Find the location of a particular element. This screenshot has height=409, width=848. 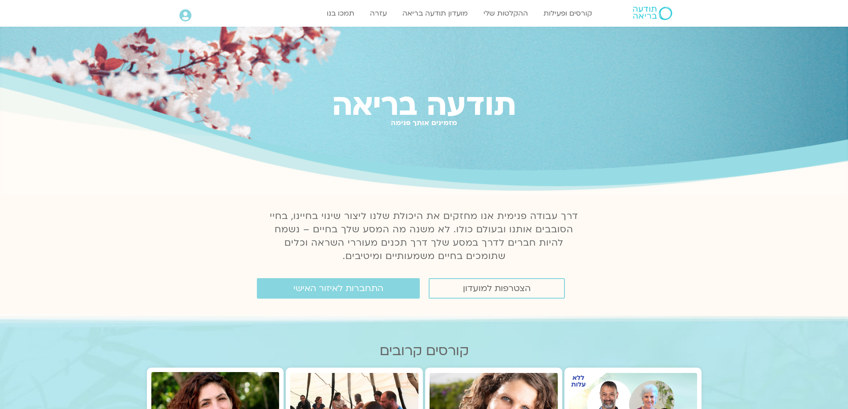

span: התחברות לאיזור האישי is located at coordinates (338, 288).